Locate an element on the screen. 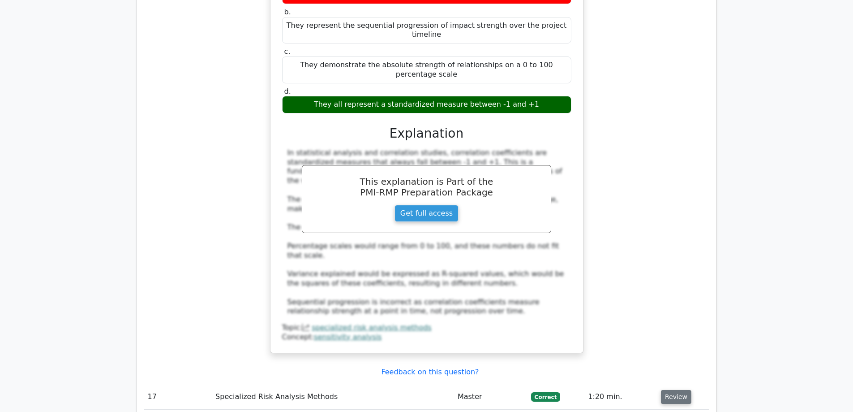 This screenshot has width=853, height=412. span: Correct is located at coordinates (545, 396).